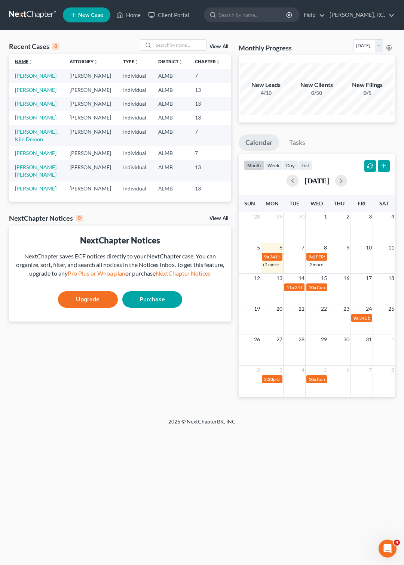  I want to click on span: Wed, so click(316, 203).